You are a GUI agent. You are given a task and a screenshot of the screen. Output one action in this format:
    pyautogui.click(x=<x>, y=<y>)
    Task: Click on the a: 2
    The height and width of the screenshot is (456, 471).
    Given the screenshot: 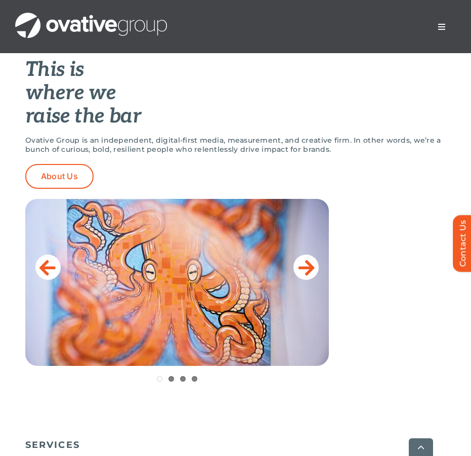 What is the action you would take?
    pyautogui.click(x=171, y=379)
    